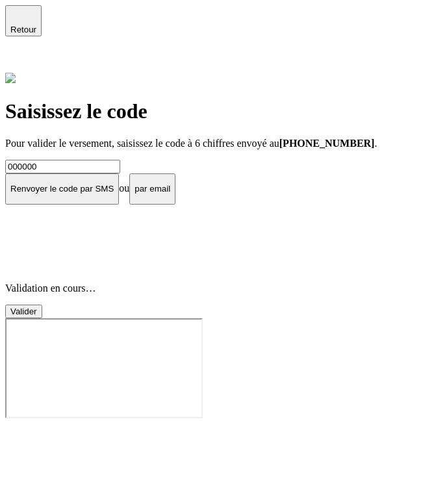  I want to click on h1: Saisissez le code, so click(212, 111).